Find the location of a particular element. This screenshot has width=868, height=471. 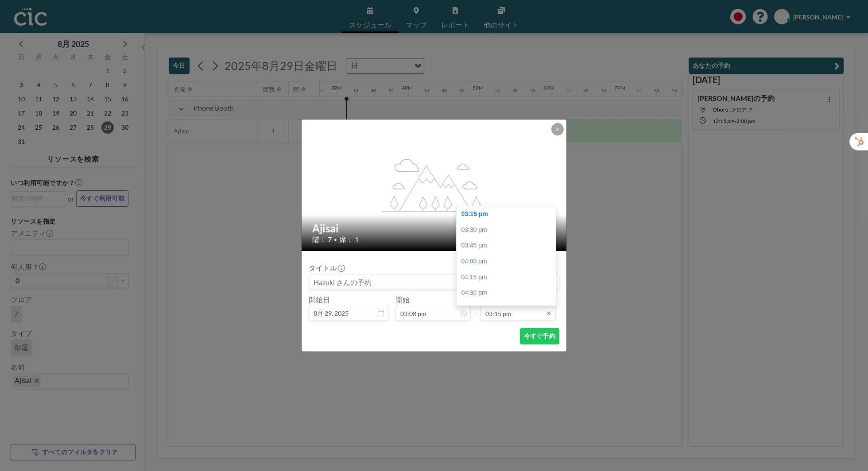

button: 今すぐ予約 is located at coordinates (540, 336).